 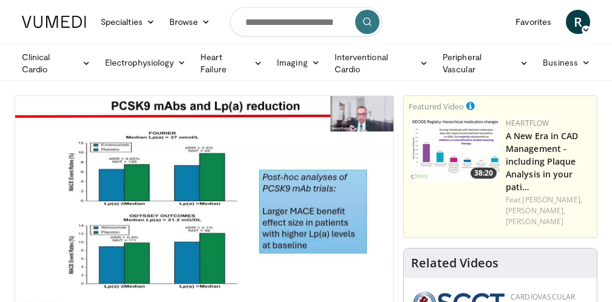 I want to click on a: Business, so click(x=567, y=63).